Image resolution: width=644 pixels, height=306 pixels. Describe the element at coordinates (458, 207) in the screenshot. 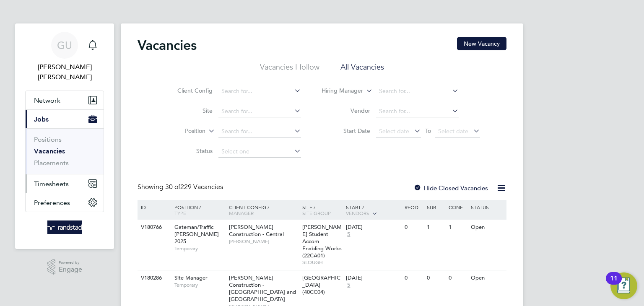

I see `div: Conf` at that location.